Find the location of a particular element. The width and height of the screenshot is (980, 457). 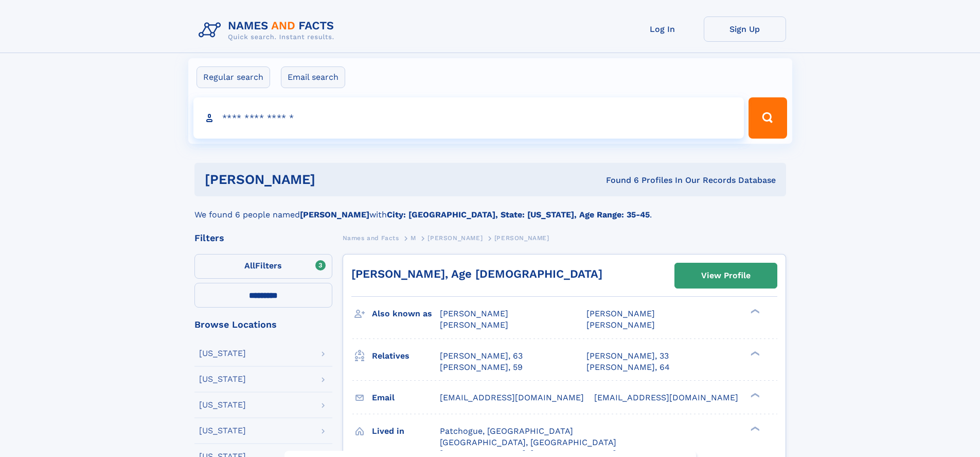

button: Search Button is located at coordinates (768, 118).